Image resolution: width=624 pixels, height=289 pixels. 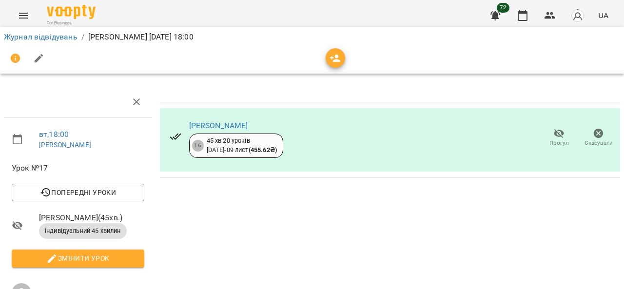 I want to click on span: Змінити урок, so click(x=78, y=259).